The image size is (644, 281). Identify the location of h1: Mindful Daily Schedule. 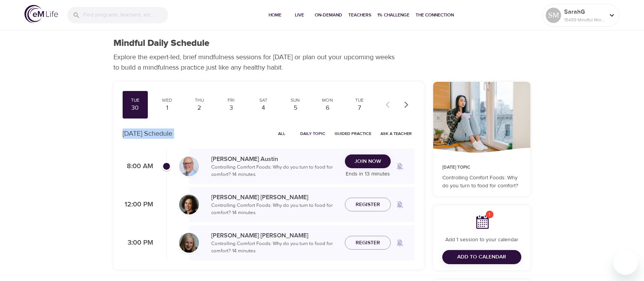
(161, 43).